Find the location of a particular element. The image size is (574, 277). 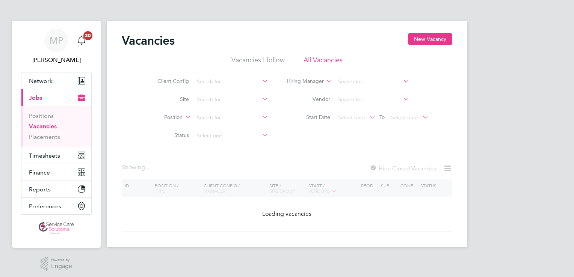

span: Timesheets is located at coordinates (44, 156).